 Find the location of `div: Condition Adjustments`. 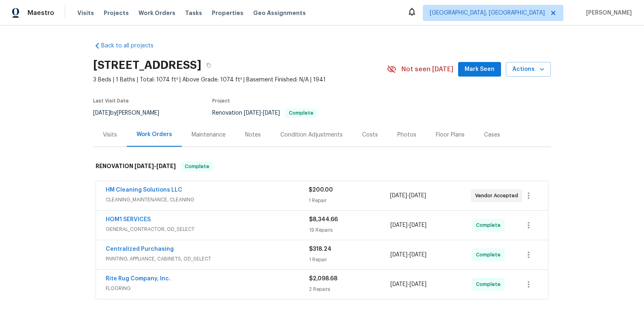

div: Condition Adjustments is located at coordinates (311, 135).